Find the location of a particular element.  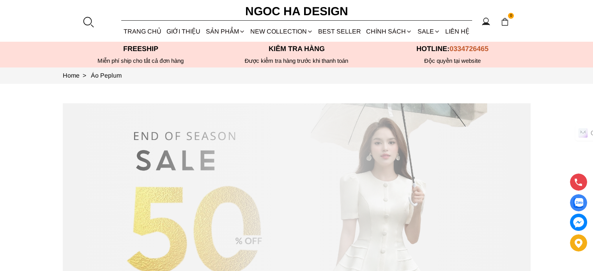

a: GIỚI THIỆU is located at coordinates (184, 31).